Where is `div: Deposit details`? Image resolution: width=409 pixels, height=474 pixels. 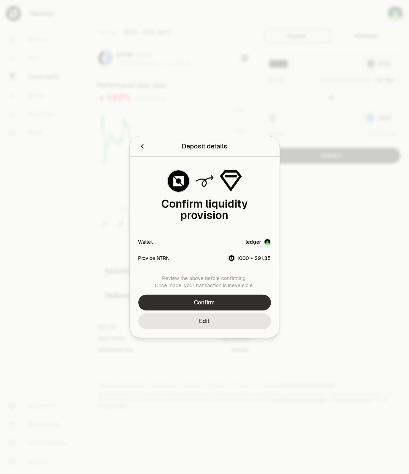 div: Deposit details is located at coordinates (205, 146).